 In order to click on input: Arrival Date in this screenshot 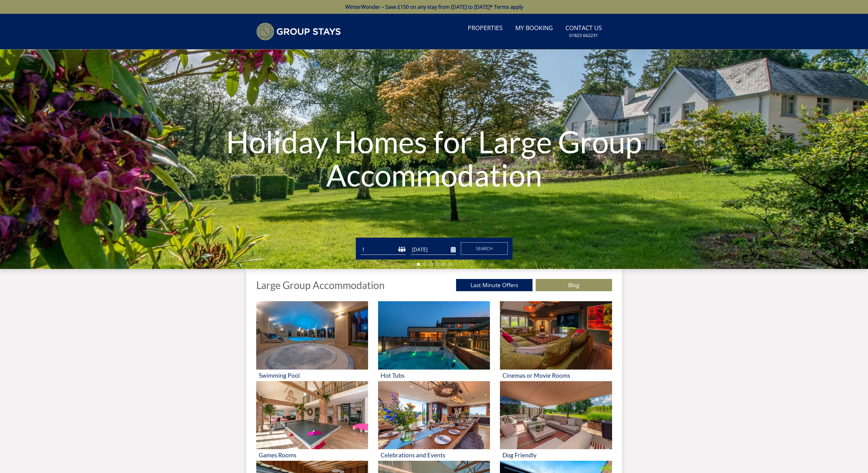, I will do `click(434, 250)`.